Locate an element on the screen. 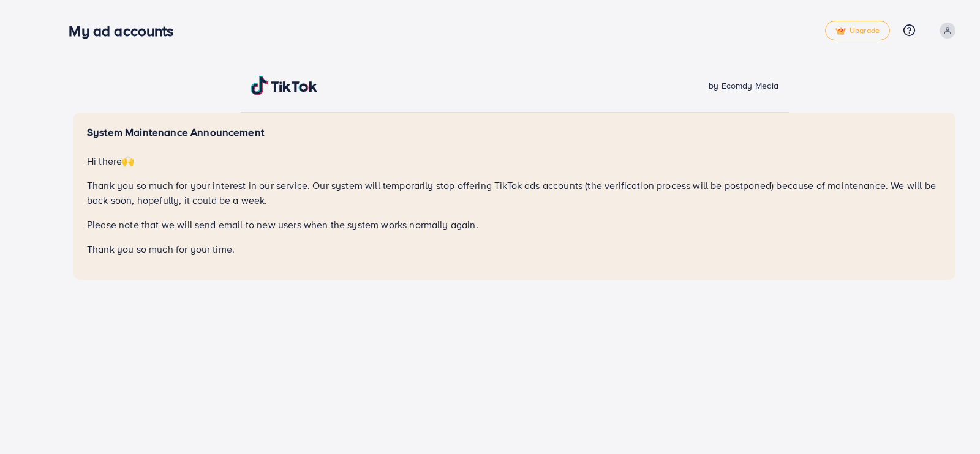  p: Please note that we will send email to new users when the system works normally again. is located at coordinates (515, 225).